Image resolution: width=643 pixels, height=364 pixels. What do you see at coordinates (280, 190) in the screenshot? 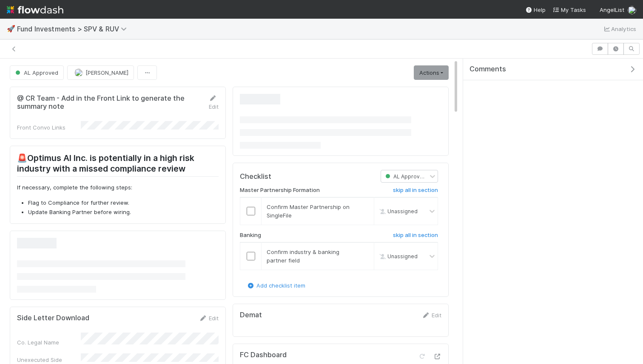
I see `h6: Master Partnership Formation` at bounding box center [280, 190].